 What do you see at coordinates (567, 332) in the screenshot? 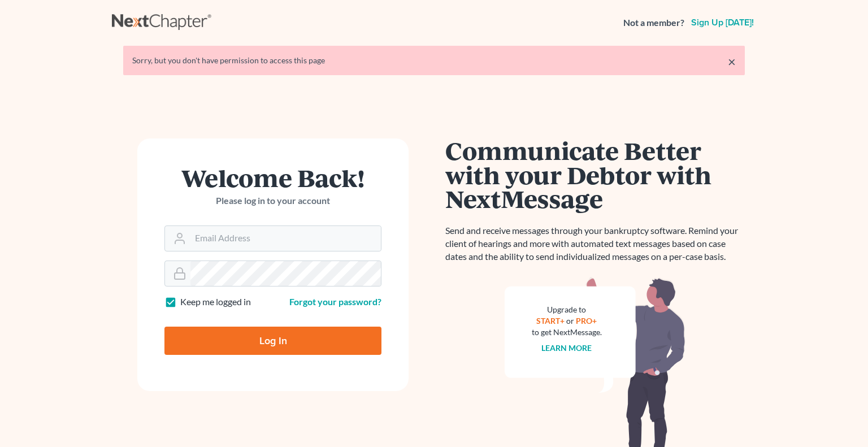
I see `div: to get NextMessage.` at bounding box center [567, 332].